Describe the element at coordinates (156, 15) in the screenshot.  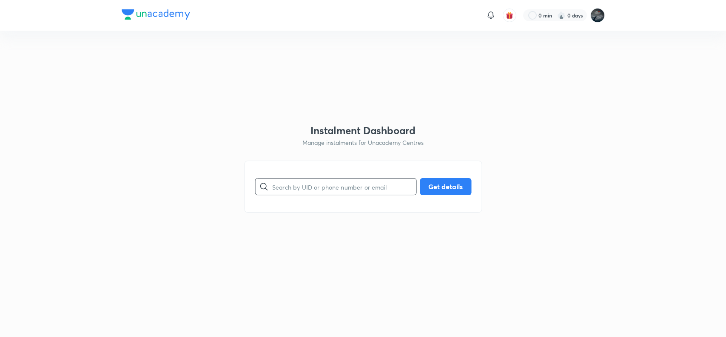
I see `a: Company Logo` at that location.